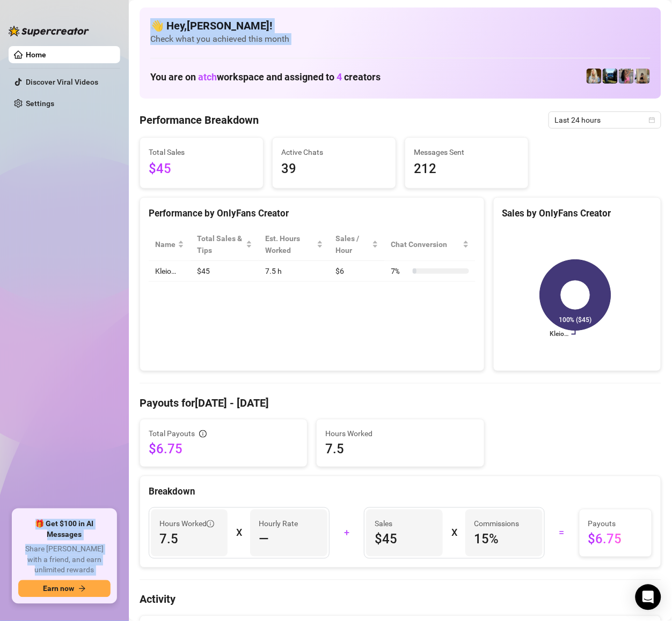 The height and width of the screenshot is (621, 672). What do you see at coordinates (170, 244) in the screenshot?
I see `th: Name` at bounding box center [170, 244].